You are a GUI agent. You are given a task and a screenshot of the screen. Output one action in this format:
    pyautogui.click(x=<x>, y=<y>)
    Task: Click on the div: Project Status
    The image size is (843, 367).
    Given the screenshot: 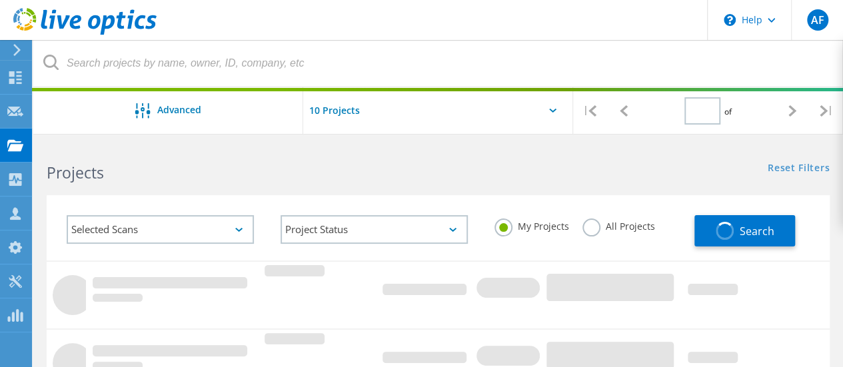 What is the action you would take?
    pyautogui.click(x=374, y=229)
    